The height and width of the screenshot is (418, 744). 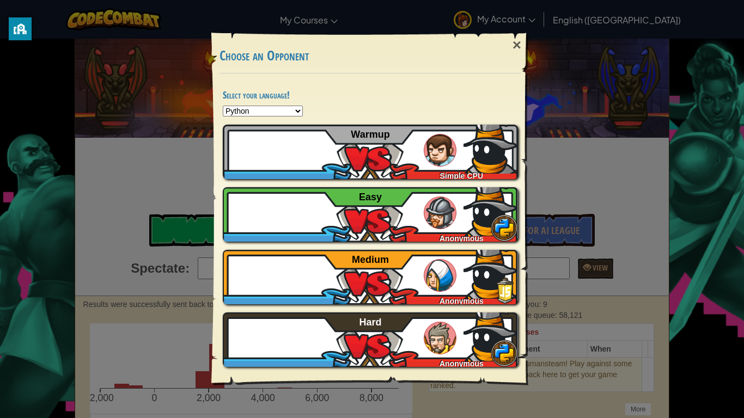 I want to click on span: Easy, so click(x=370, y=197).